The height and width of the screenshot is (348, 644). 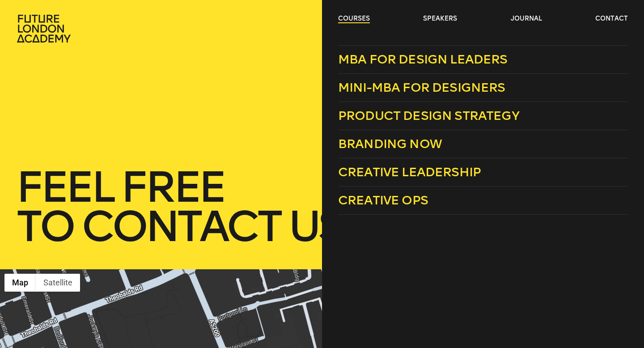 What do you see at coordinates (483, 116) in the screenshot?
I see `a: Product Design Strategy` at bounding box center [483, 116].